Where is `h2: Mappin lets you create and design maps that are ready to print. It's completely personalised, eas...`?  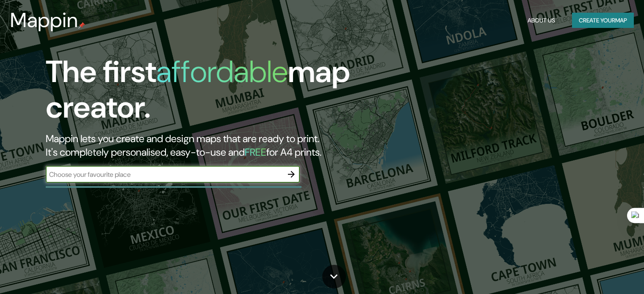 h2: Mappin lets you create and design maps that are ready to print. It's completely personalised, eas... is located at coordinates (207, 146).